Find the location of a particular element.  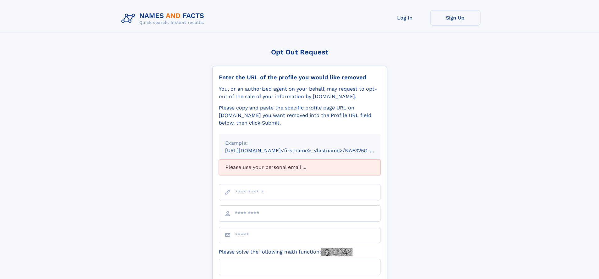

label: Please solve the following math function: is located at coordinates (285, 252).